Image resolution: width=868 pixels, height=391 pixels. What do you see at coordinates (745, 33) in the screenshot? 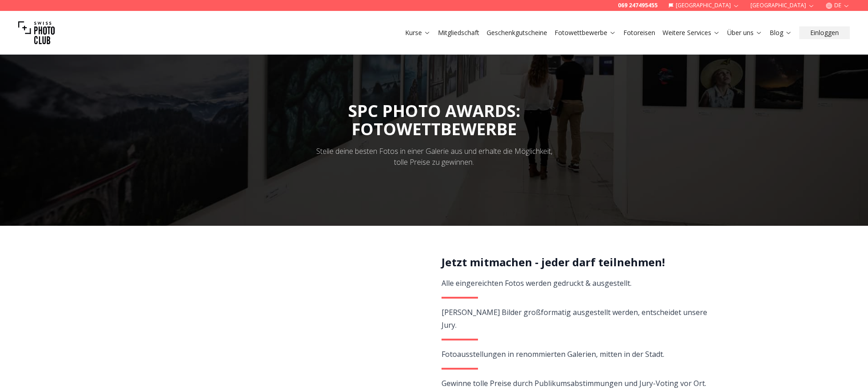
I see `button: Über uns` at bounding box center [745, 33].